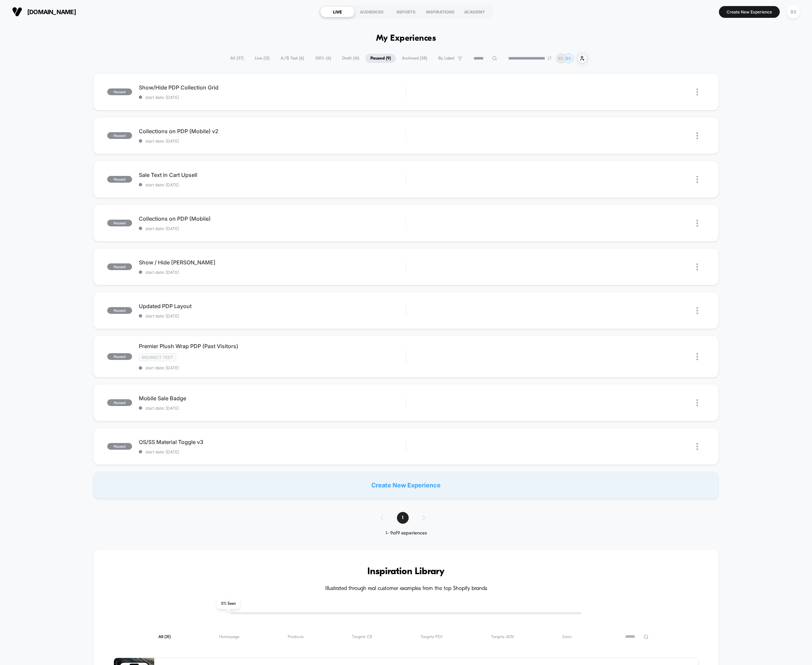 Image resolution: width=812 pixels, height=665 pixels. What do you see at coordinates (372, 12) in the screenshot?
I see `div: AUDIENCES` at bounding box center [372, 12].